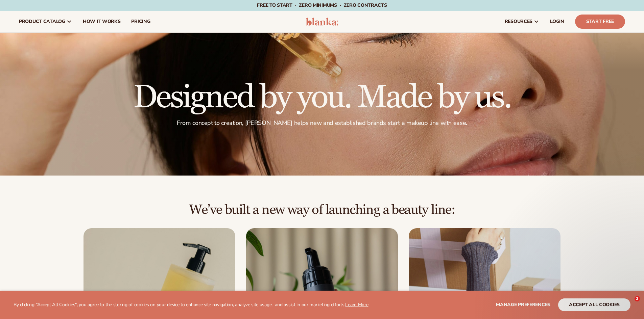 The height and width of the screenshot is (319, 644). I want to click on span: Free to start · ZERO minimums · ZERO contracts, so click(322, 5).